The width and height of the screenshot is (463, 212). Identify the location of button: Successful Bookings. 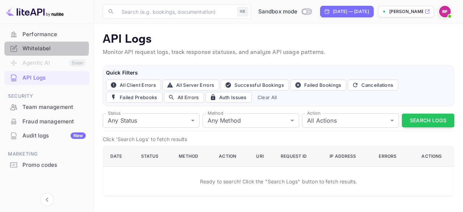
(255, 85).